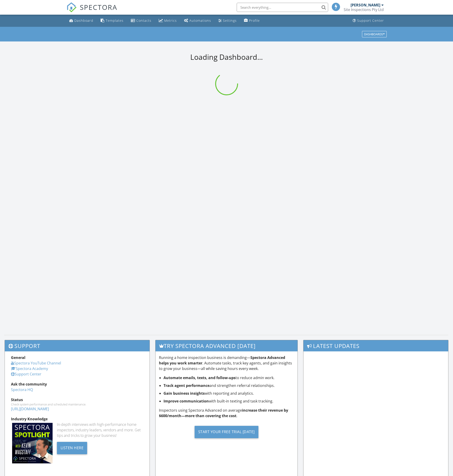 The image size is (453, 476). Describe the element at coordinates (141, 20) in the screenshot. I see `a: Contacts` at that location.